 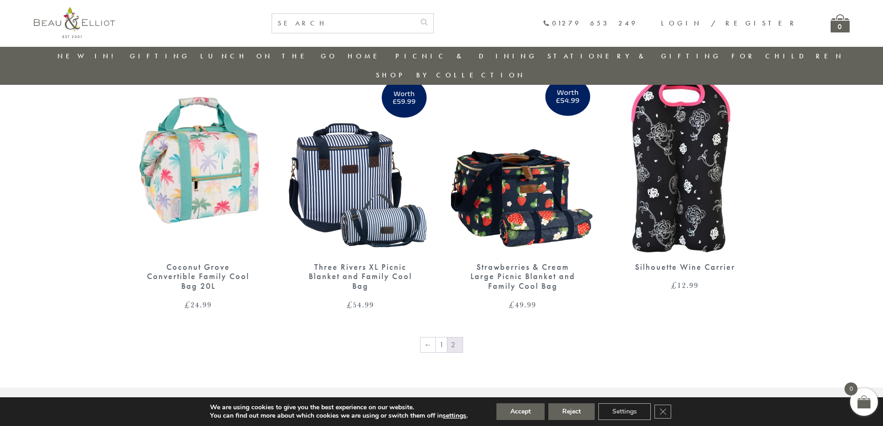 I want to click on img: logo, so click(x=74, y=22).